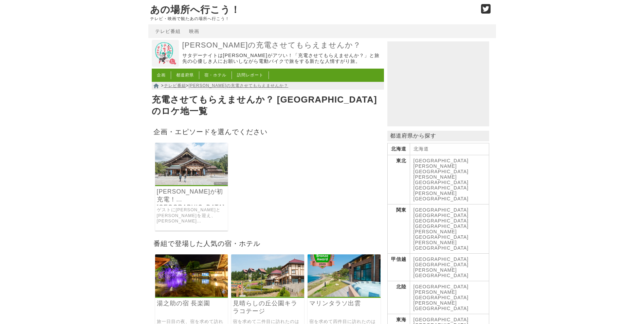 The image size is (644, 324). I want to click on th: 関東, so click(398, 229).